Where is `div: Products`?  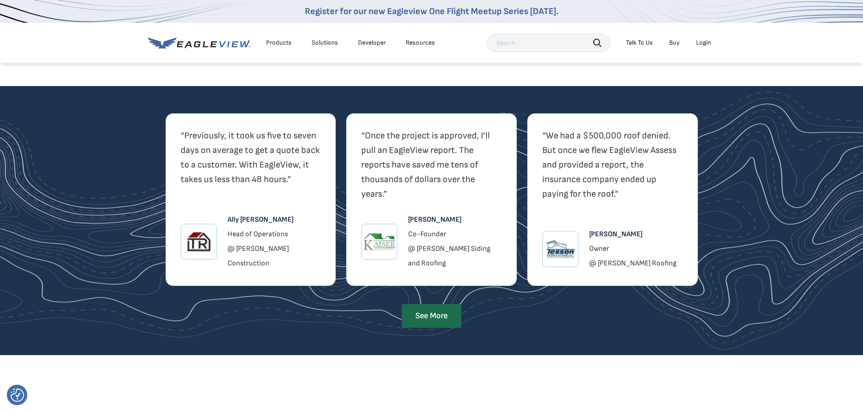
div: Products is located at coordinates (279, 43).